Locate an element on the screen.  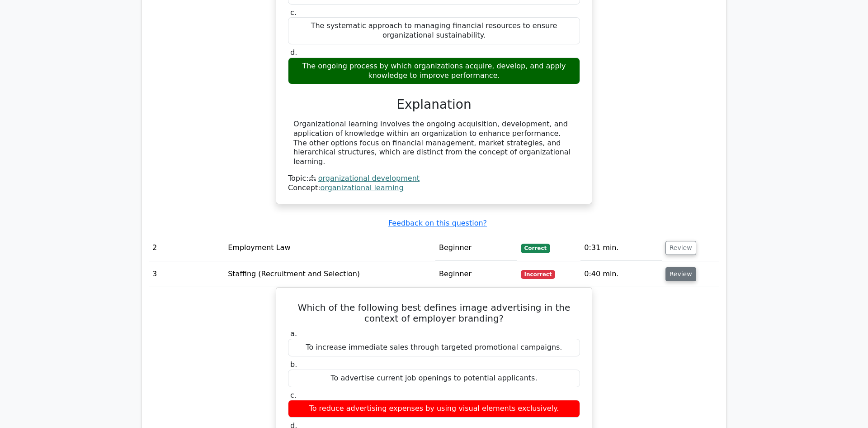
div: The systematic approach to managing financial resources to ensure organizational sustainability. is located at coordinates (434, 30).